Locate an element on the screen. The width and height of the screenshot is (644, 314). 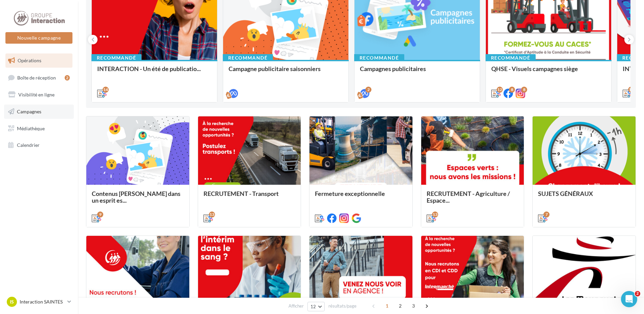
span: Opérations is located at coordinates (30, 60).